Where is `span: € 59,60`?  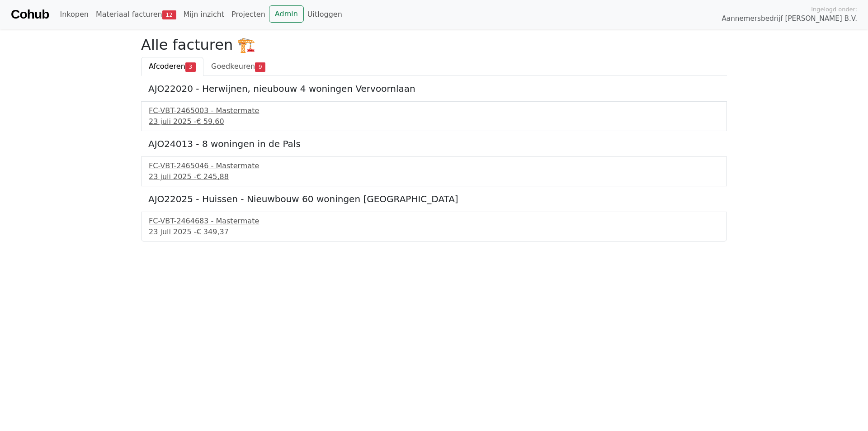
span: € 59,60 is located at coordinates (210, 122).